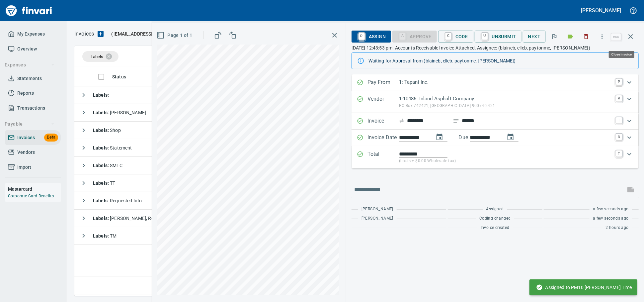 Image resolution: width=644 pixels, height=302 pixels. Describe the element at coordinates (498, 37) in the screenshot. I see `button: UUnsubmit` at that location.